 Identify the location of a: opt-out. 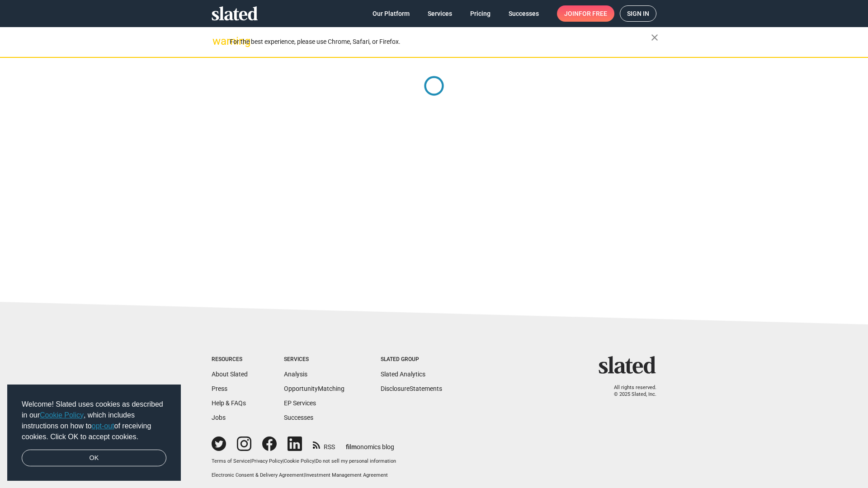
(103, 426).